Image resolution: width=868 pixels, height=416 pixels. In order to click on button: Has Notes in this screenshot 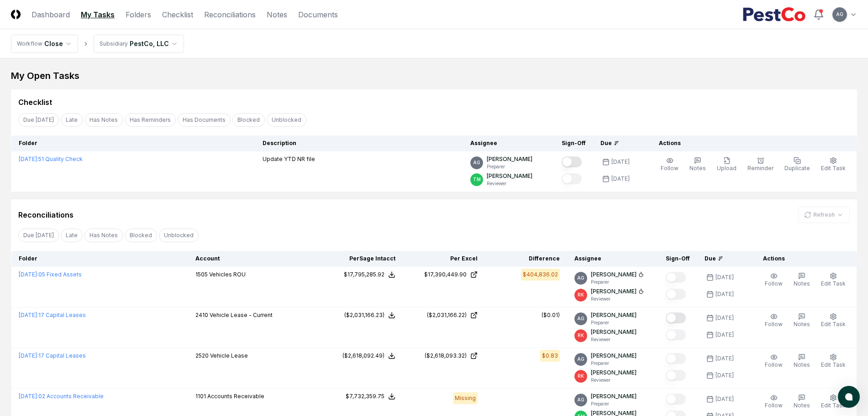, I will do `click(104, 235)`.